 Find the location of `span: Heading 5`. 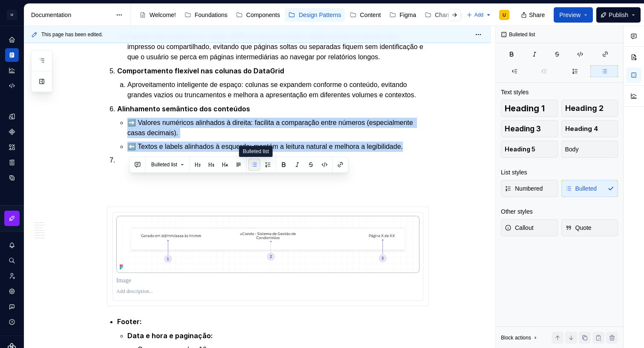

span: Heading 5 is located at coordinates (520, 149).